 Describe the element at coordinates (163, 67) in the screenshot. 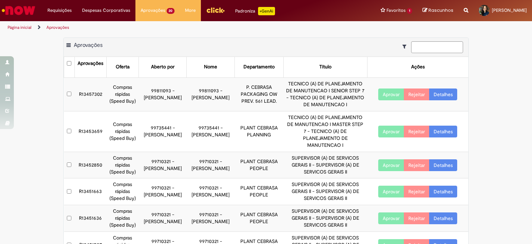

I see `div: Aberto por` at that location.